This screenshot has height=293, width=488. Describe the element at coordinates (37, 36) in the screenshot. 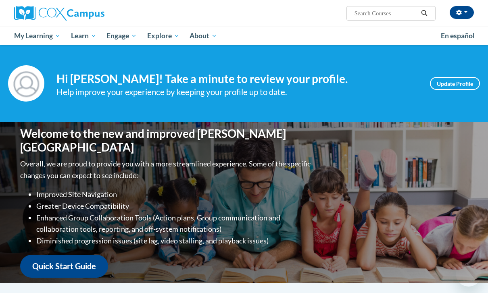

I see `a: My Learning` at that location.